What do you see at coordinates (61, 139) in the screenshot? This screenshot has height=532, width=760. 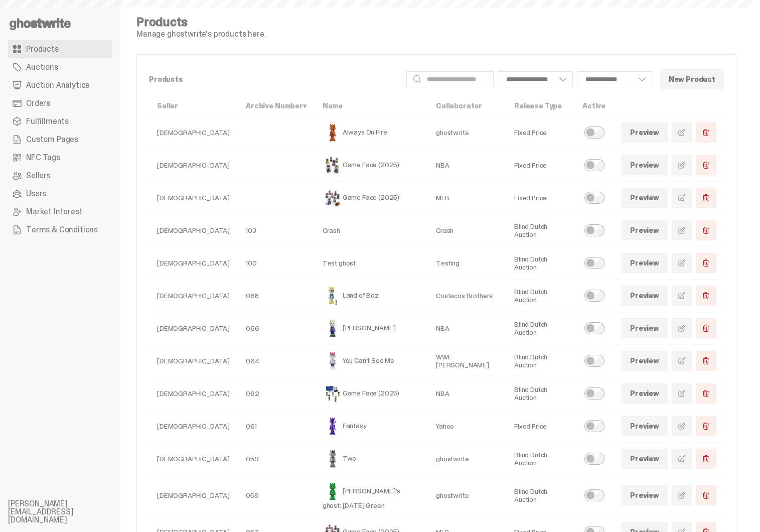 I see `a: Custom Pages` at bounding box center [61, 139].